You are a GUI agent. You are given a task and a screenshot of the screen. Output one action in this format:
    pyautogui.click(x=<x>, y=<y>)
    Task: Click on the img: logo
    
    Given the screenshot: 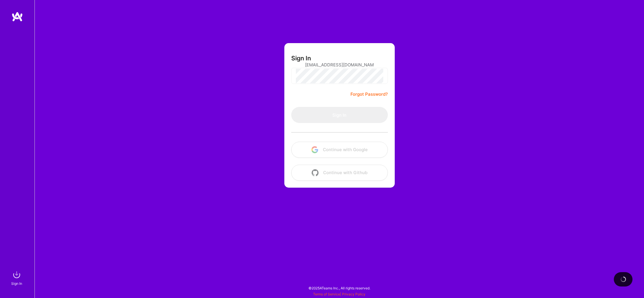 What is the action you would take?
    pyautogui.click(x=17, y=16)
    